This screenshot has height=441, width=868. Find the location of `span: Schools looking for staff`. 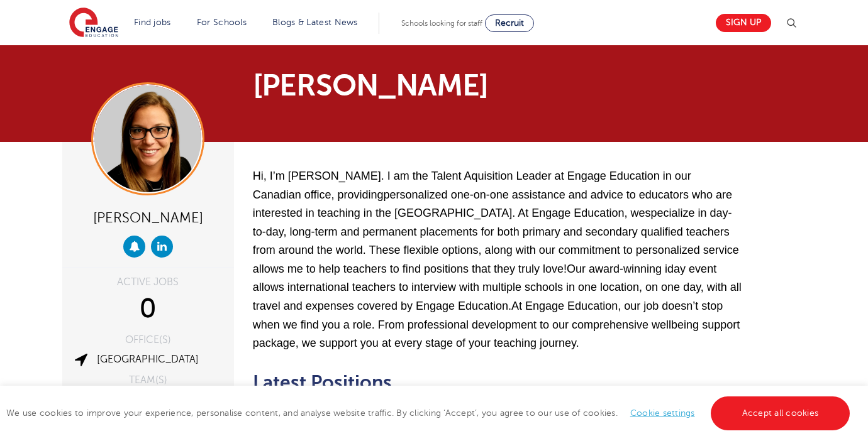

span: Schools looking for staff is located at coordinates (441, 23).